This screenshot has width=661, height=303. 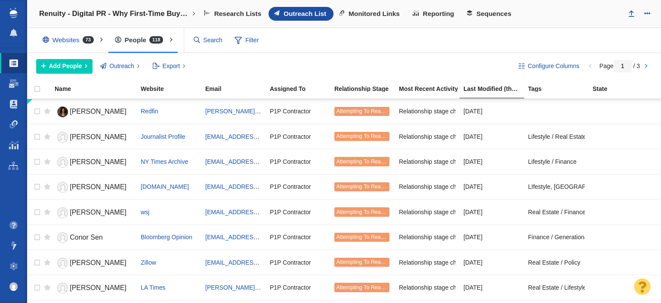 I want to click on span: Outreach List, so click(x=305, y=14).